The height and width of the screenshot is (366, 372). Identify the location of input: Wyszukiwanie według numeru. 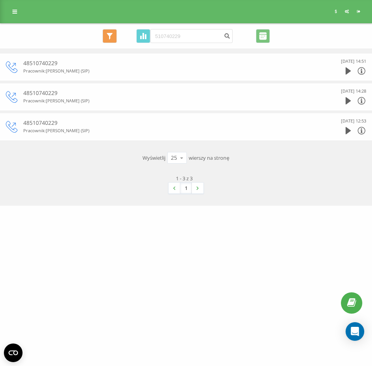
(191, 36).